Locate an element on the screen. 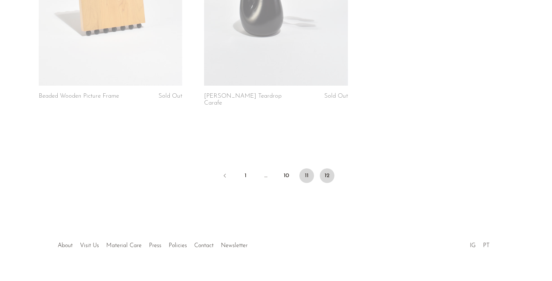  a: 10 is located at coordinates (286, 176).